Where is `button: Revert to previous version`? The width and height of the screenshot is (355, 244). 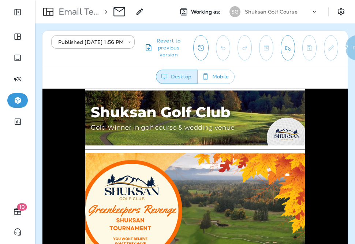
button: Revert to previous version is located at coordinates (164, 48).